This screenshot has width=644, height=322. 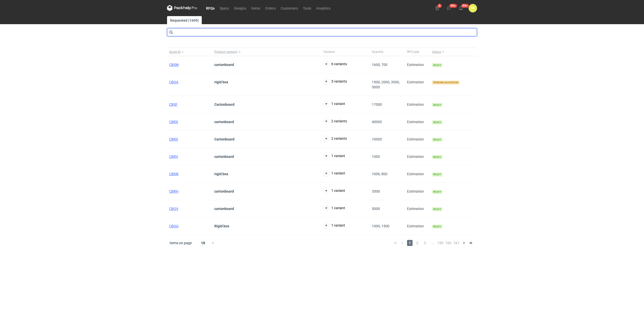 I want to click on span: 17000, so click(x=377, y=104).